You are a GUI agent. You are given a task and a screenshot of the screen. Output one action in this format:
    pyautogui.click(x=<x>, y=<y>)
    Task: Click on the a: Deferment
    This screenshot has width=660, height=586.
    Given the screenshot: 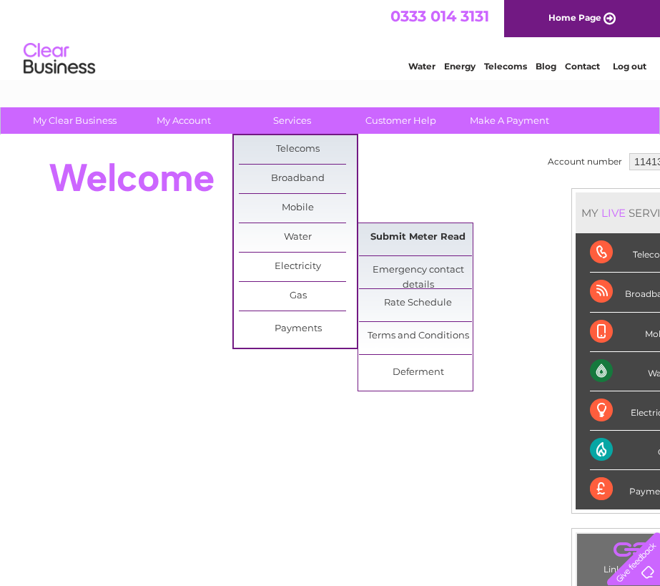 What is the action you would take?
    pyautogui.click(x=418, y=372)
    